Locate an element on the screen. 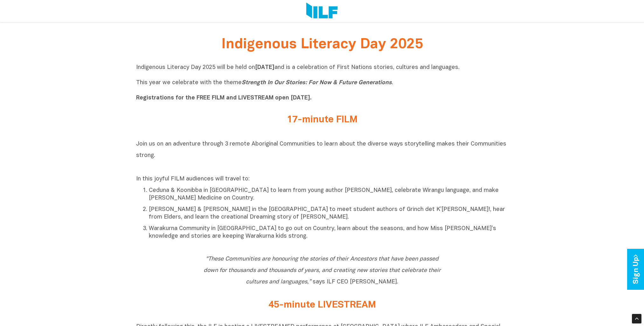 The height and width of the screenshot is (326, 644). h2: 17-minute FILM is located at coordinates (322, 119).